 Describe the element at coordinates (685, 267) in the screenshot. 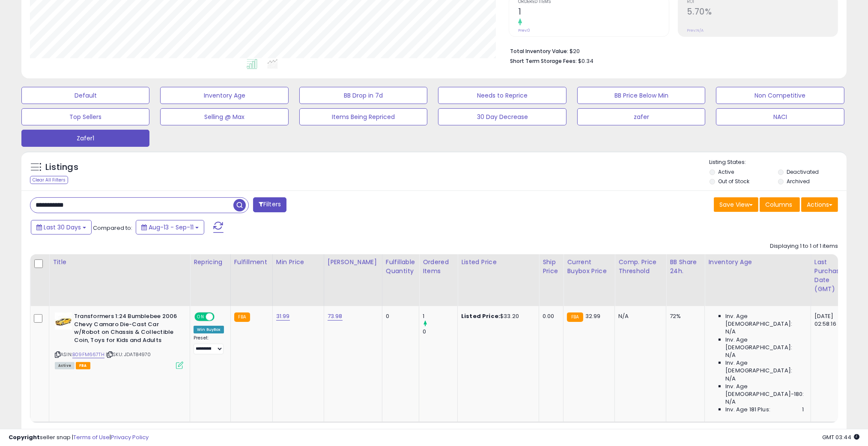

I see `div: BB Share 24h.` at that location.